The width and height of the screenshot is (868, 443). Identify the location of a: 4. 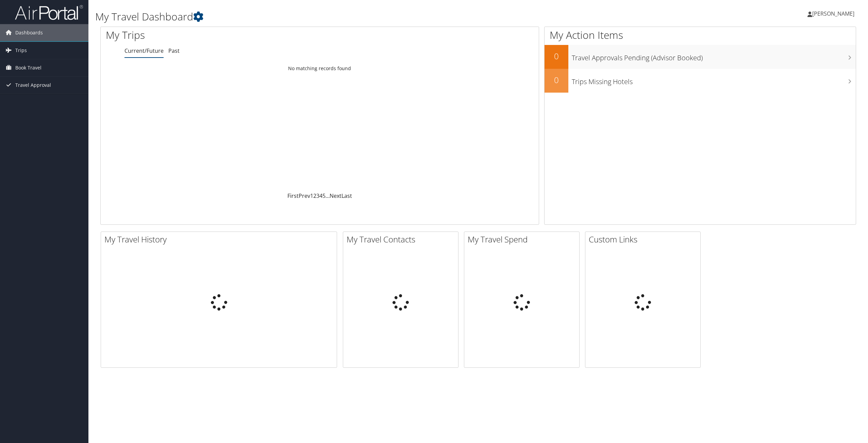
(321, 195).